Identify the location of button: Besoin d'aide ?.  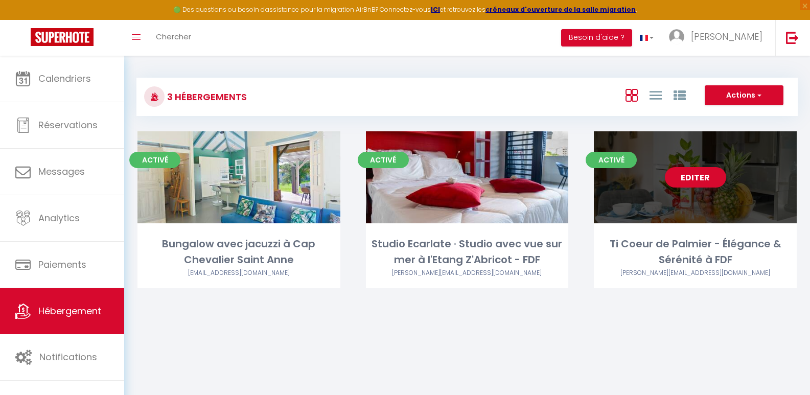
(597, 38).